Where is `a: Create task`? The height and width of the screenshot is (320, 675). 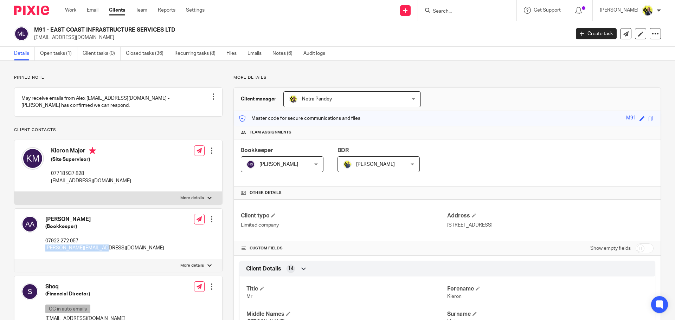 a: Create task is located at coordinates (597, 34).